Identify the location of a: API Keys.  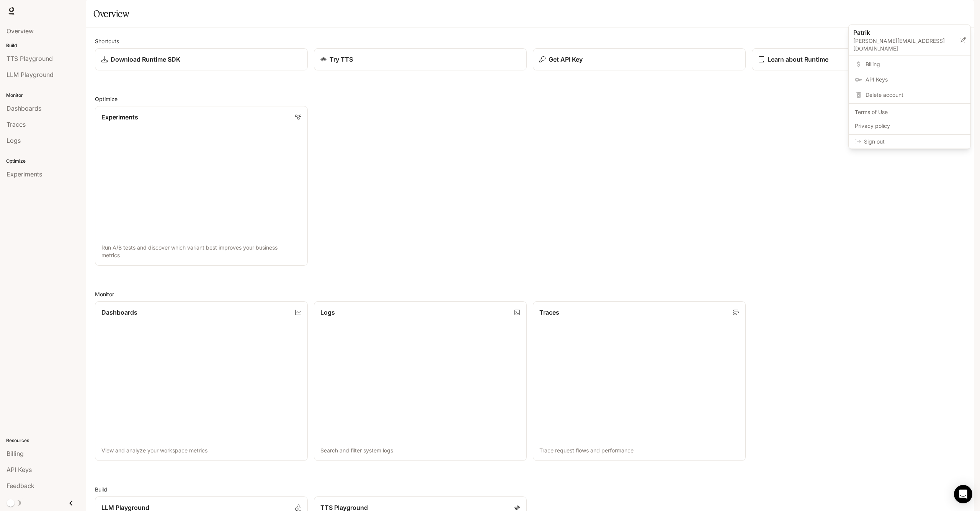
(910, 80).